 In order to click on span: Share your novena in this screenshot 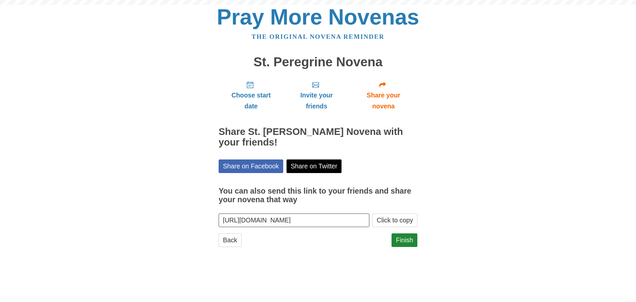, I will do `click(383, 101)`.